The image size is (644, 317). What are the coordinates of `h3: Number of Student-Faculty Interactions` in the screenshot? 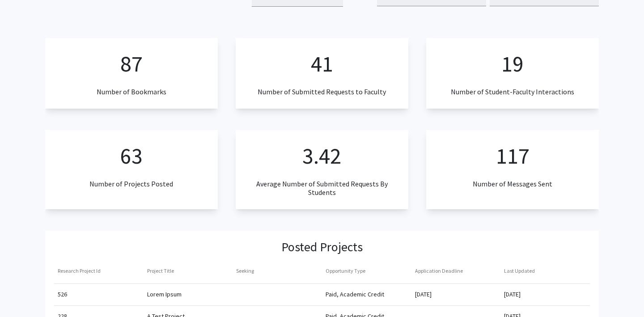 It's located at (513, 92).